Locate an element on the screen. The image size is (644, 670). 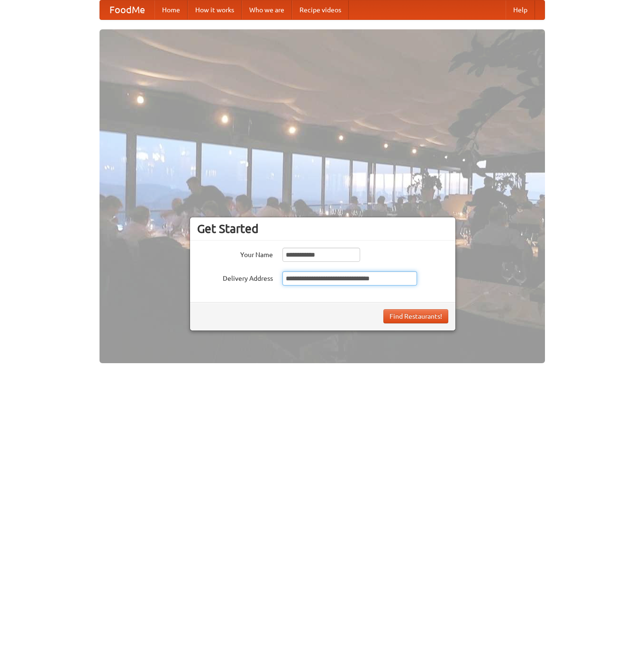
label: Your Name is located at coordinates (235, 253).